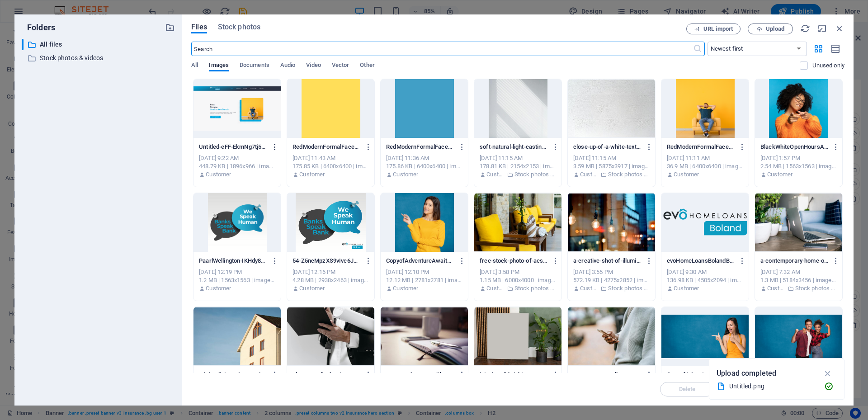  I want to click on p: soft-natural-light-casting-geometric-shadows-on-a-white-wall-creating-a-minimalist-aesthetic-9EID..., so click(514, 147).